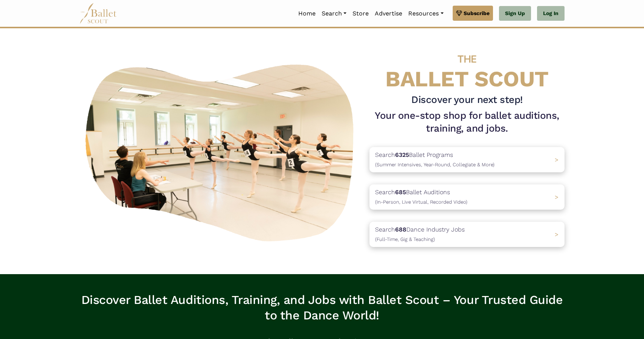  I want to click on a: Sign Up, so click(515, 14).